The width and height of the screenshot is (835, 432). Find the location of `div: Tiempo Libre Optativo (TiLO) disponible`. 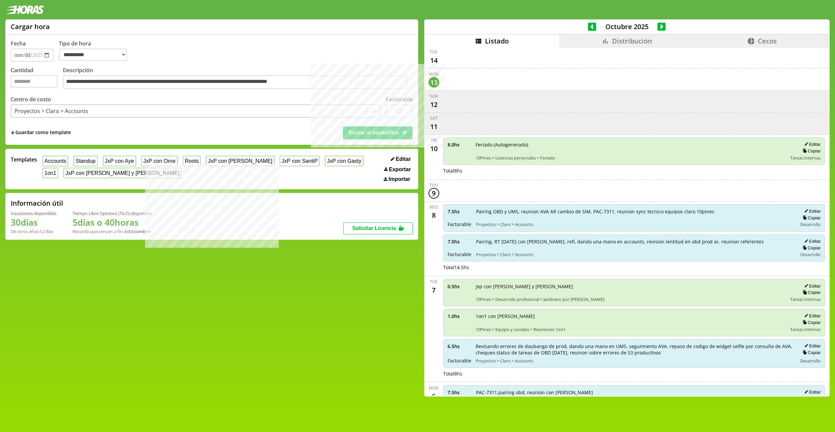

div: Tiempo Libre Optativo (TiLO) disponible is located at coordinates (112, 213).